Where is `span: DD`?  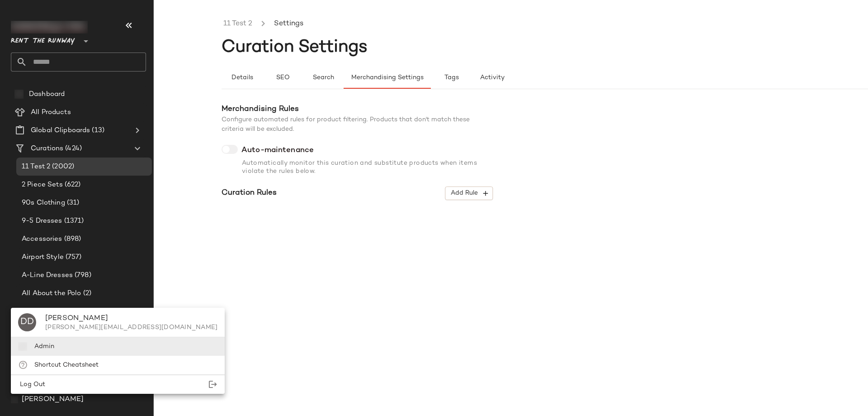
span: DD is located at coordinates (27, 322).